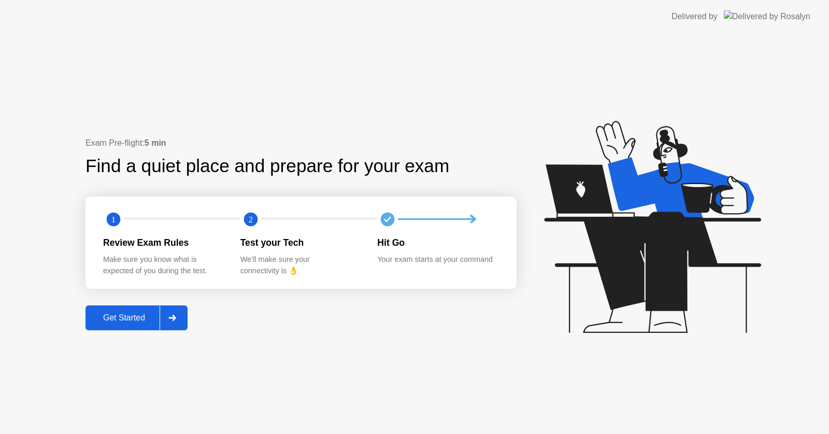 The height and width of the screenshot is (434, 829). Describe the element at coordinates (136, 318) in the screenshot. I see `button: Get Started` at that location.